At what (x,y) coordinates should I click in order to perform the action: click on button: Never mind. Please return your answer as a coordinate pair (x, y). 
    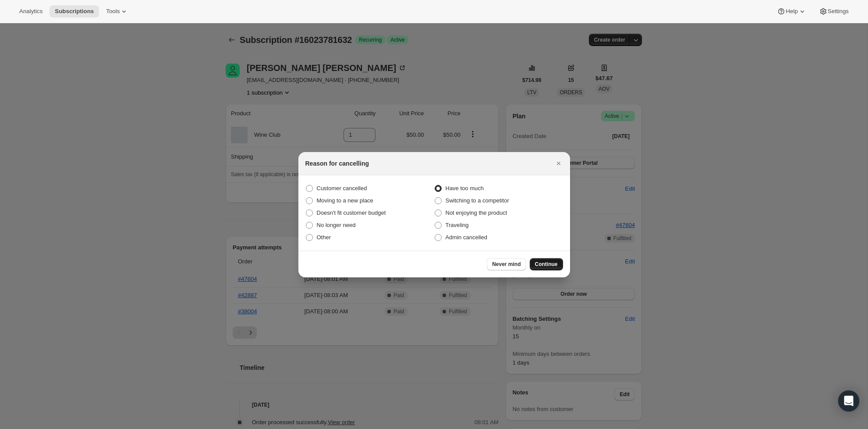
    Looking at the image, I should click on (506, 265).